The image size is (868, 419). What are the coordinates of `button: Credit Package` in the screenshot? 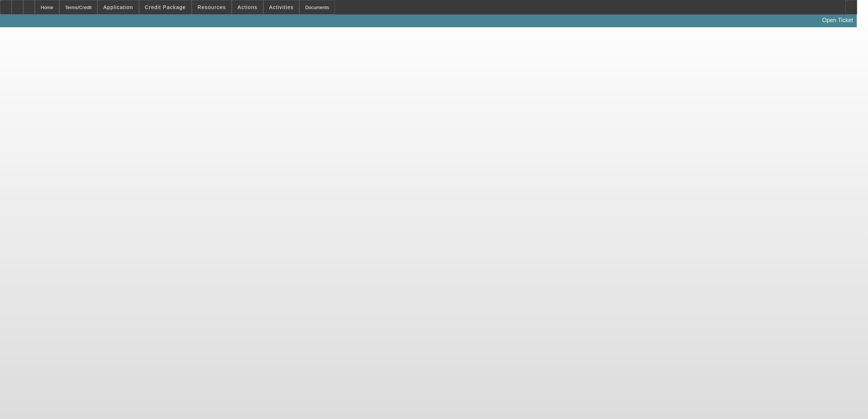 It's located at (165, 8).